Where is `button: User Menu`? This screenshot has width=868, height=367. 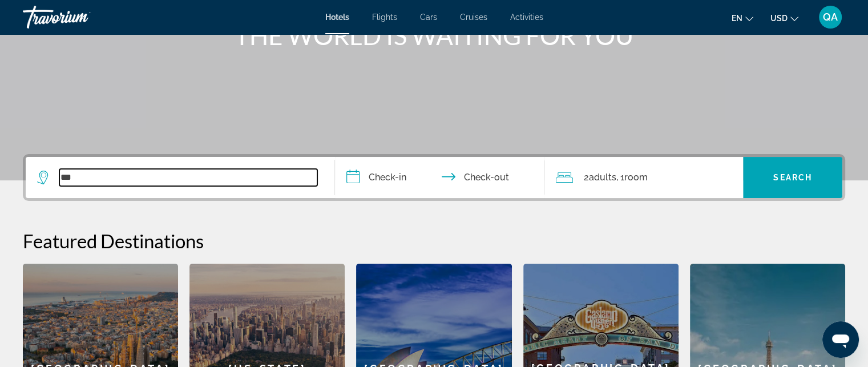 button: User Menu is located at coordinates (831, 17).